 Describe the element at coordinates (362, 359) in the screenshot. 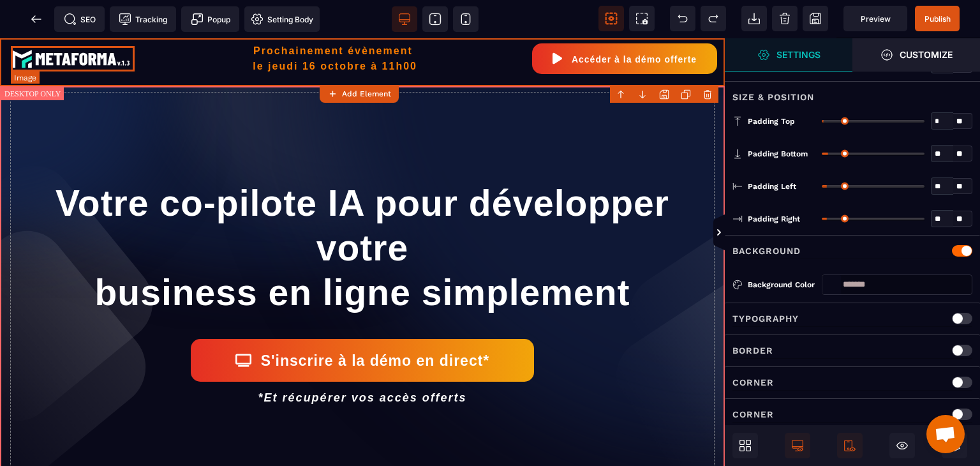

I see `i: *Et récupérer vos accès offerts` at that location.